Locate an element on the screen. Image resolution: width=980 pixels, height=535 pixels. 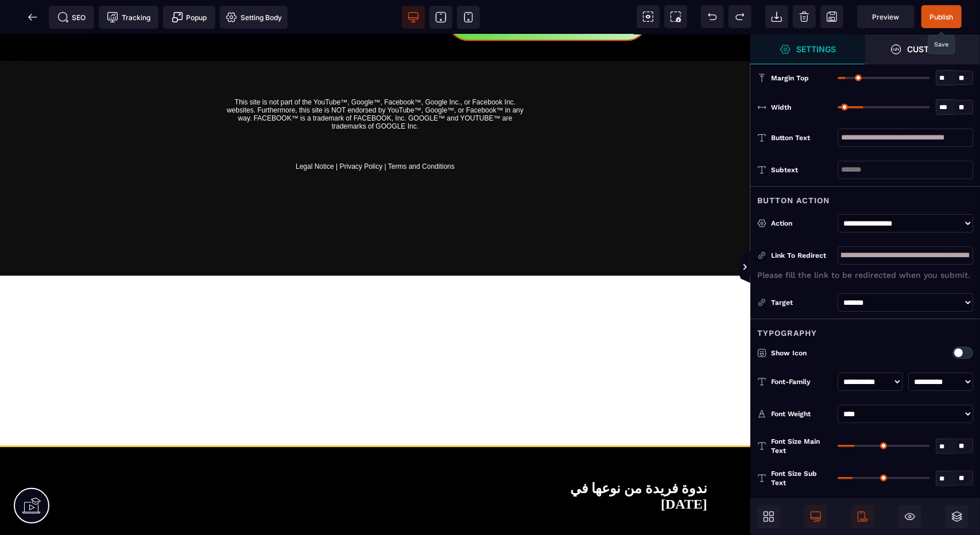
div: Button Action is located at coordinates (865, 196).